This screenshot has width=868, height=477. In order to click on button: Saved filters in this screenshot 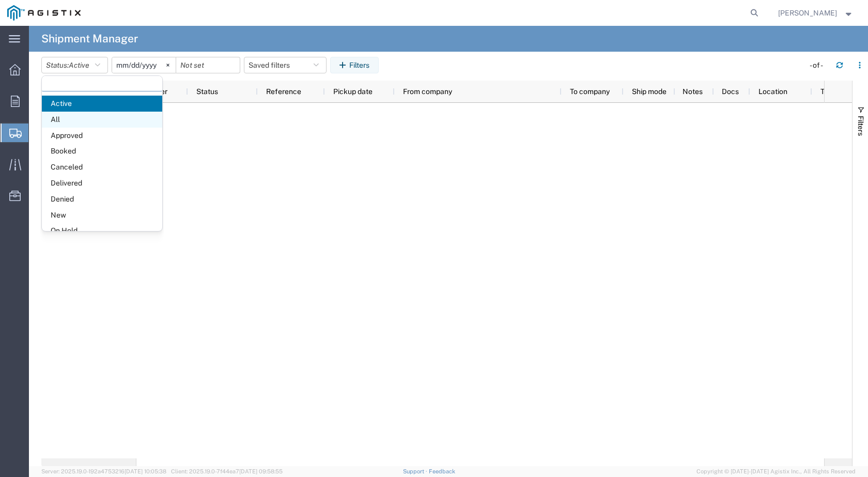, I will do `click(285, 65)`.